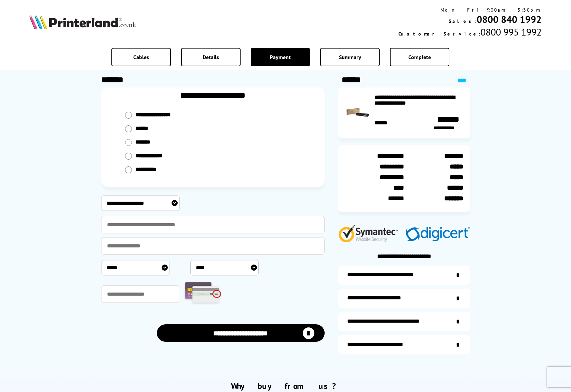 The width and height of the screenshot is (571, 392). Describe the element at coordinates (404, 298) in the screenshot. I see `a: items-arrive` at that location.